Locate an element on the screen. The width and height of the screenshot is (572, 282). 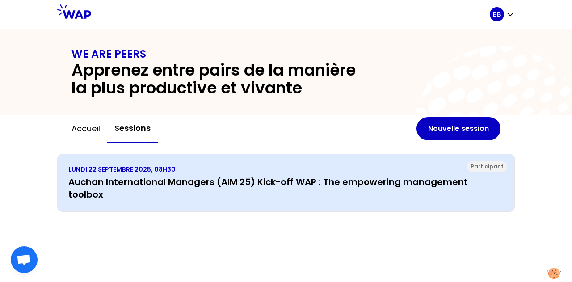
h2: Apprenez entre pairs de la manière la plus productive et vivante is located at coordinates (222, 79).